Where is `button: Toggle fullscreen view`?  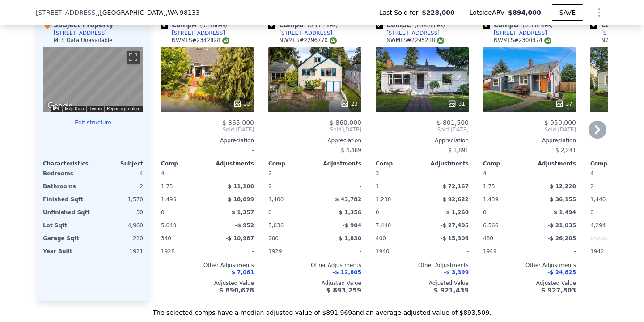 button: Toggle fullscreen view is located at coordinates (133, 57).